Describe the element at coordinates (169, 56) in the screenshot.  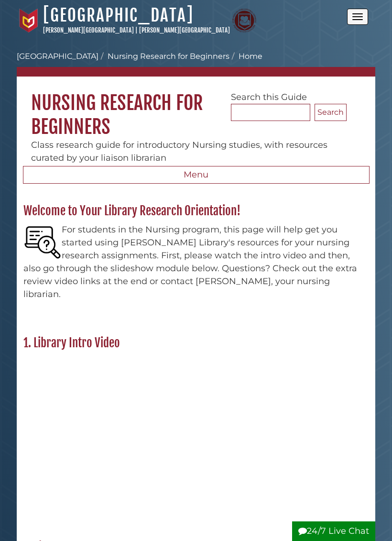
I see `a: Nursing Research for Beginners` at that location.